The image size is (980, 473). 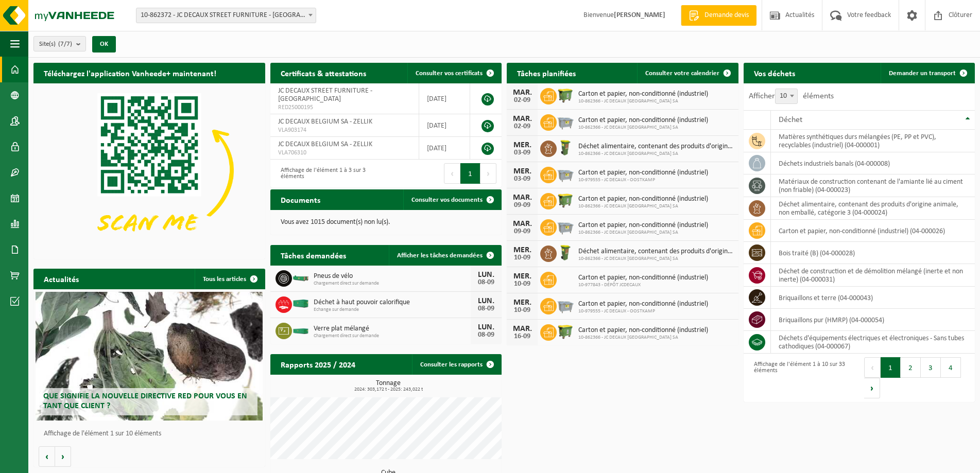 I want to click on a: Consulter votre calendrier, so click(x=687, y=73).